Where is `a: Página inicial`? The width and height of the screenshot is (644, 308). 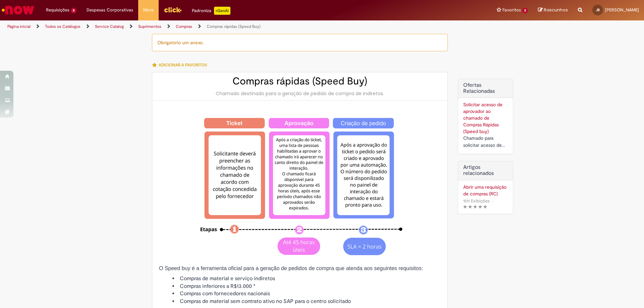
a: Página inicial is located at coordinates (19, 27).